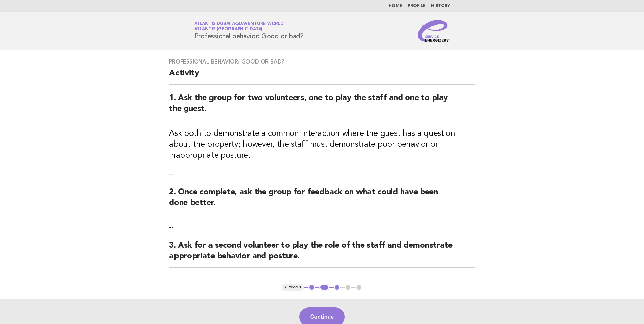  I want to click on h2: 3. Ask for a second volunteer to play the role of the staff and demonstrate appropriate behavior ..., so click(322, 254).